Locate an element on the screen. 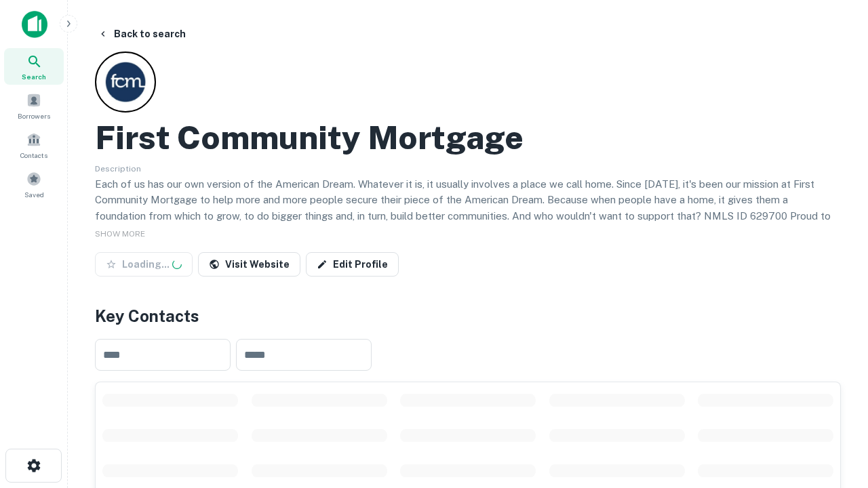 This screenshot has height=488, width=868. span: Search is located at coordinates (34, 77).